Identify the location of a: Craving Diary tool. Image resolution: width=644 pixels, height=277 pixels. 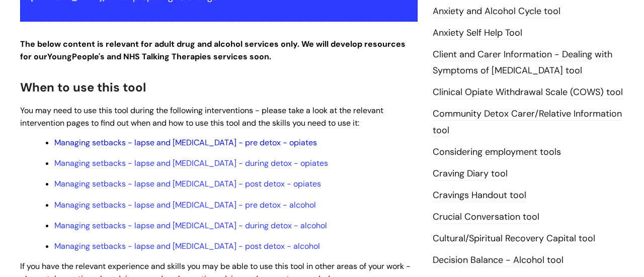
(470, 174).